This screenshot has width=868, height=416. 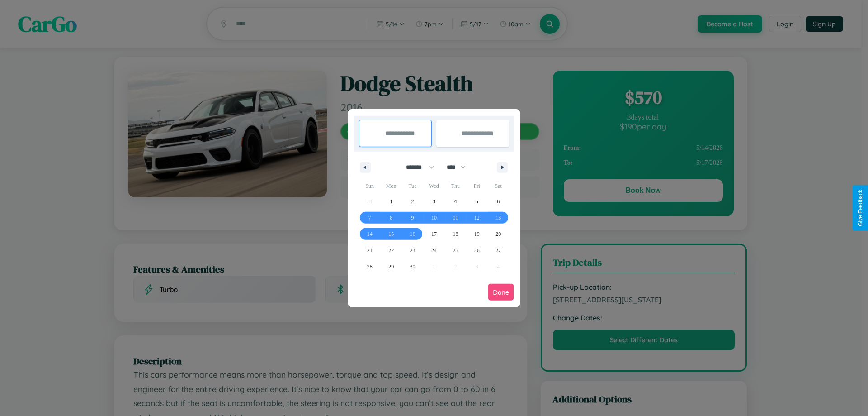 What do you see at coordinates (370, 234) in the screenshot?
I see `button: 14` at bounding box center [370, 234].